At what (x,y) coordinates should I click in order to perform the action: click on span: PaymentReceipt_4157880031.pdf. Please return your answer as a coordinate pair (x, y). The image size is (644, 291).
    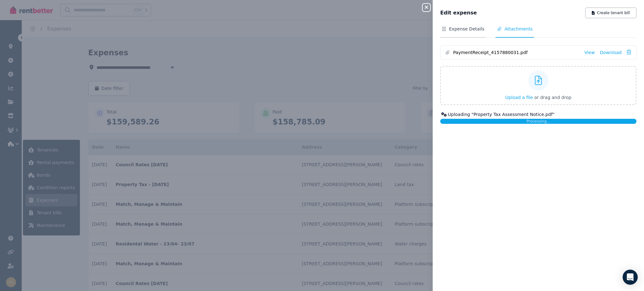
    Looking at the image, I should click on (516, 52).